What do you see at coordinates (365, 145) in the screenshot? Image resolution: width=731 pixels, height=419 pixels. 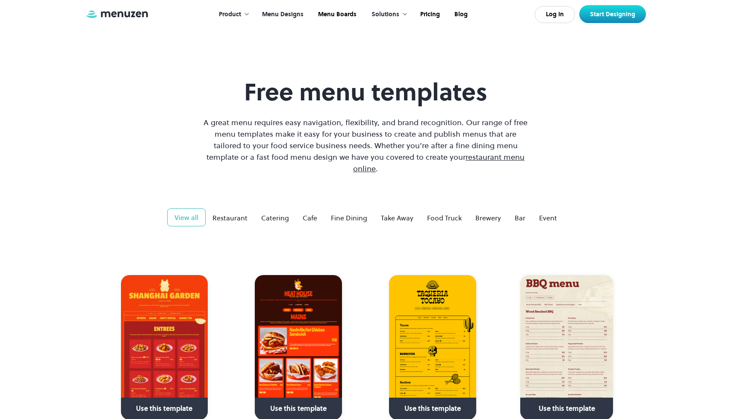 I see `p: A great menu requires easy navigation, flexibility, and brand recognition. Our range of free menu...` at bounding box center [365, 145].